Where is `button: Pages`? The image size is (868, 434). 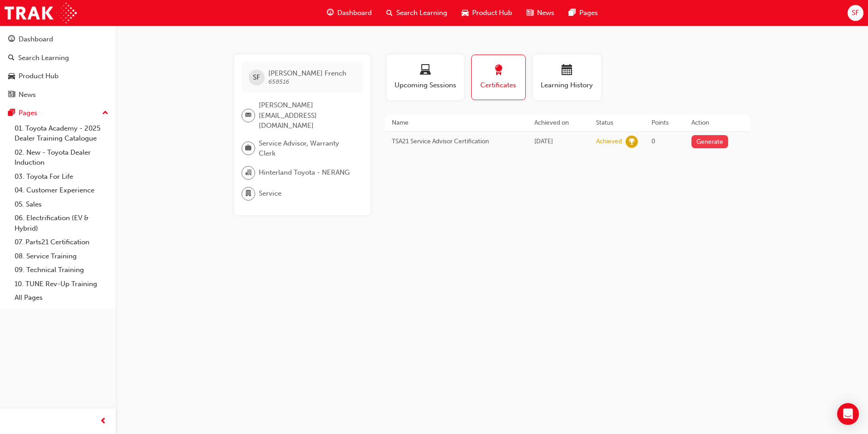 button: Pages is located at coordinates (58, 112).